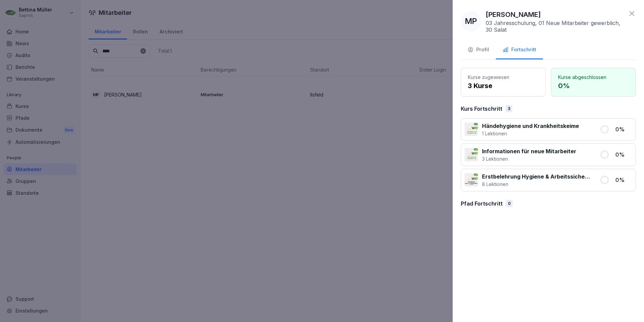  I want to click on div: Profil, so click(479, 50).